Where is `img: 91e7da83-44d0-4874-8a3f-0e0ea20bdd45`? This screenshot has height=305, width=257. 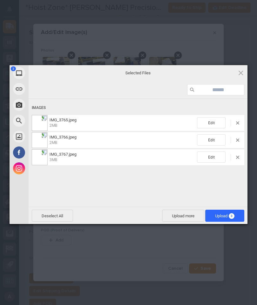 img: 91e7da83-44d0-4874-8a3f-0e0ea20bdd45 is located at coordinates (40, 157).